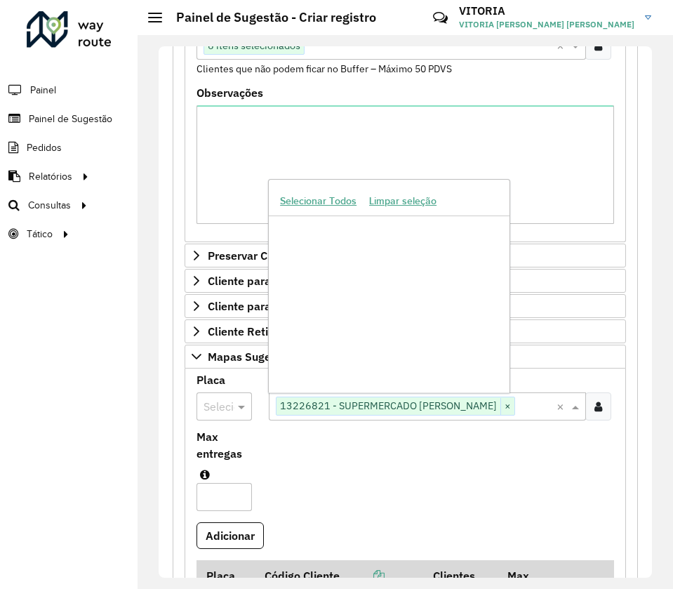 Image resolution: width=673 pixels, height=589 pixels. I want to click on a: Mapas Sugeridos: Placa-Cliente, so click(405, 357).